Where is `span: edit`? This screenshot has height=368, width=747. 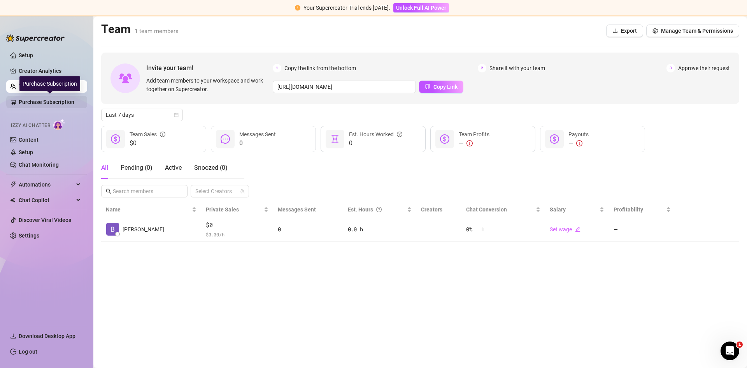
span: edit is located at coordinates (578, 229).